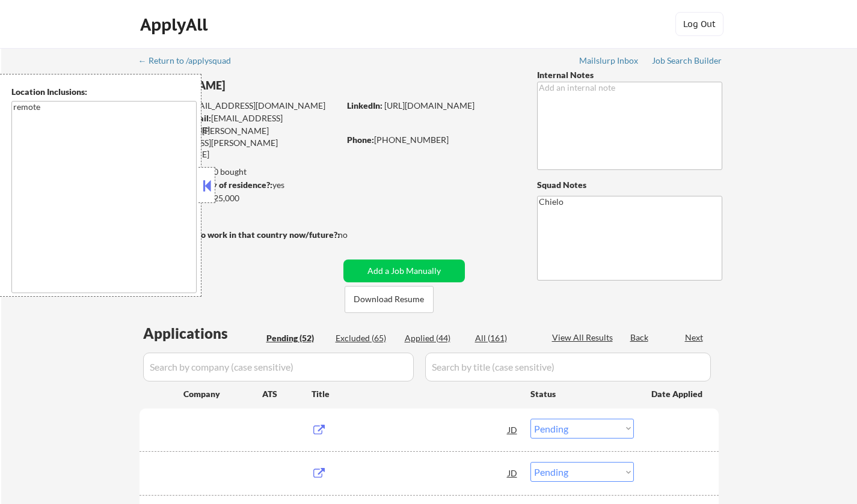 The width and height of the screenshot is (857, 504). Describe the element at coordinates (389, 299) in the screenshot. I see `button: Download Resume` at that location.